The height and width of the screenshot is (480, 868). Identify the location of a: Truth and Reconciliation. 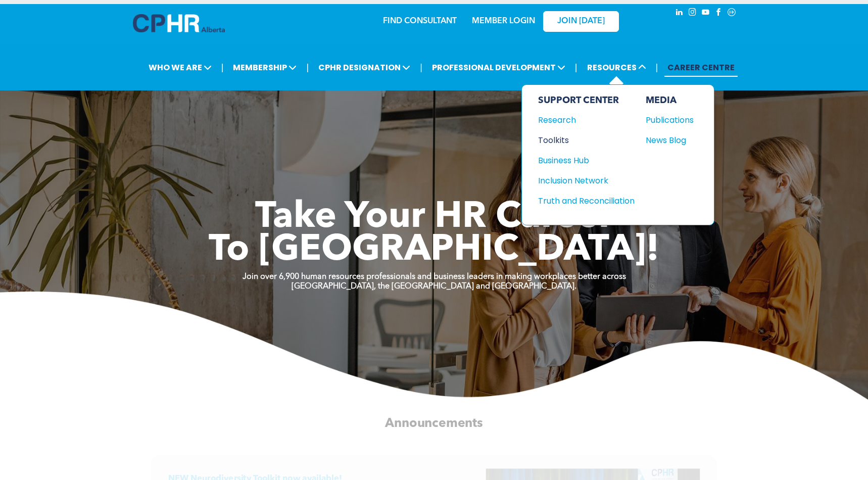
(586, 200).